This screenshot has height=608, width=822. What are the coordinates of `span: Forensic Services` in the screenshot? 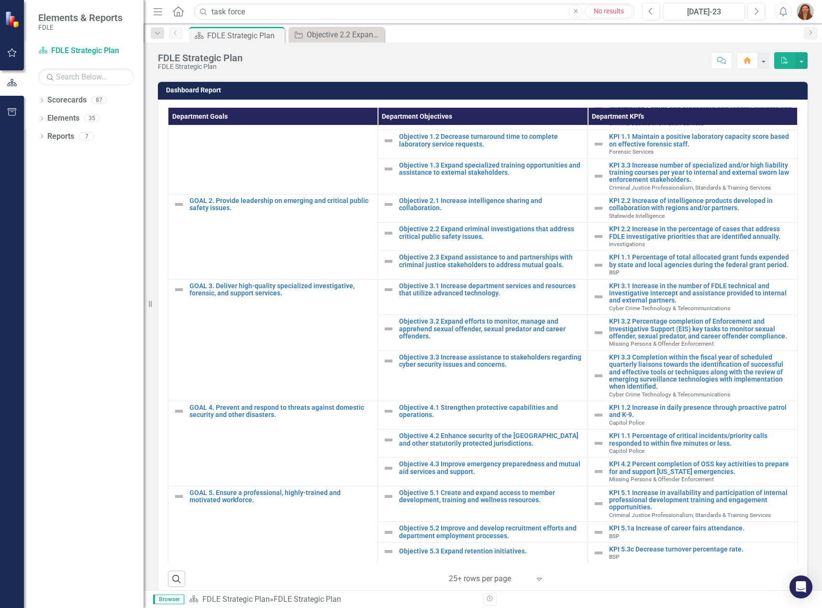 It's located at (631, 152).